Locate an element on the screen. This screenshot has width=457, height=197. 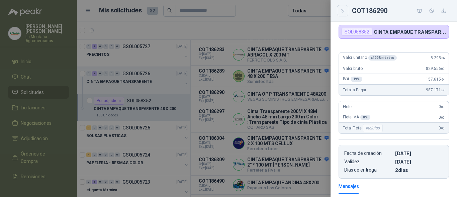
span: Total a Pagar is located at coordinates (355, 90).